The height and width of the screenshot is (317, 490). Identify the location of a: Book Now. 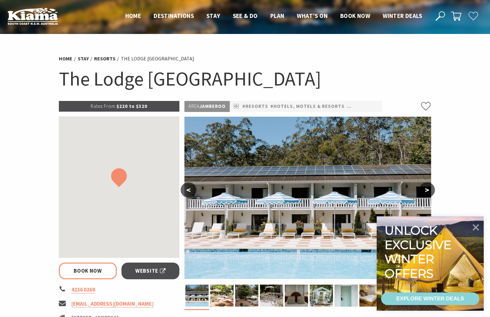
(88, 271).